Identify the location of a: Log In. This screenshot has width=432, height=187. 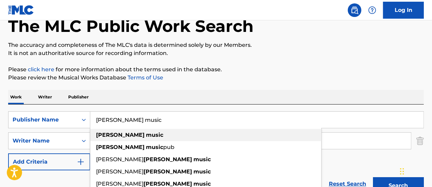
(404, 10).